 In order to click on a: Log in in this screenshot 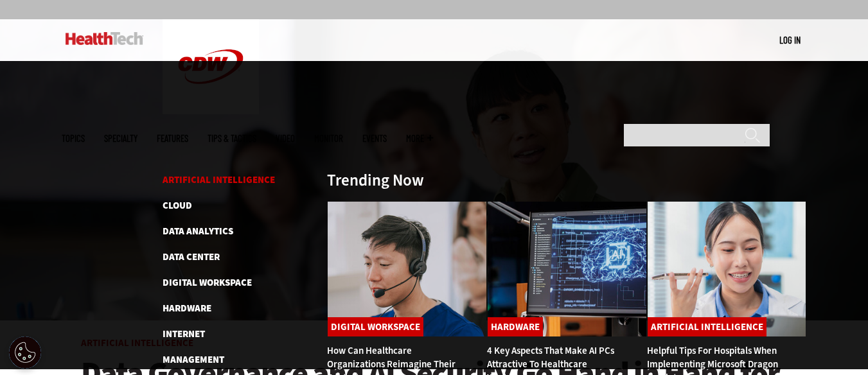, I will do `click(790, 40)`.